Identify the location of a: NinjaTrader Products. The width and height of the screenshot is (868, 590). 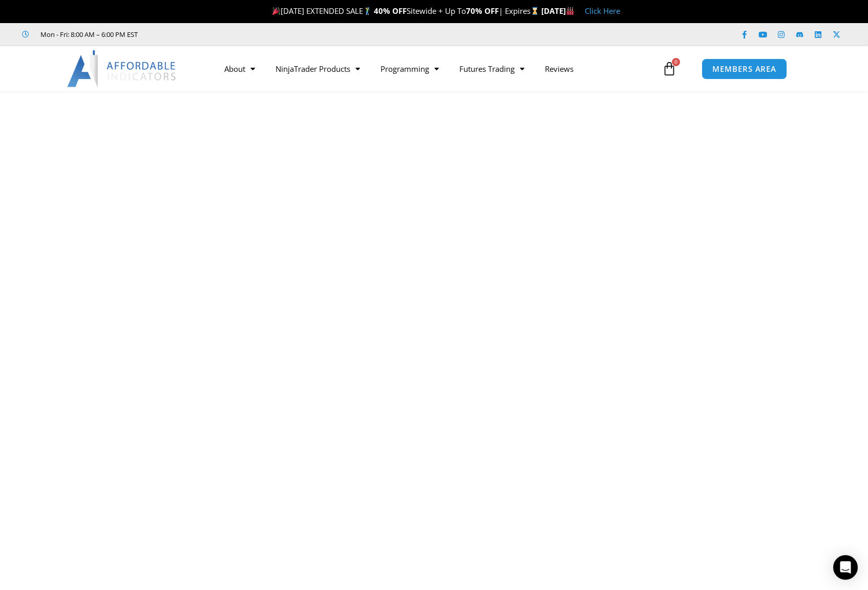
(318, 69).